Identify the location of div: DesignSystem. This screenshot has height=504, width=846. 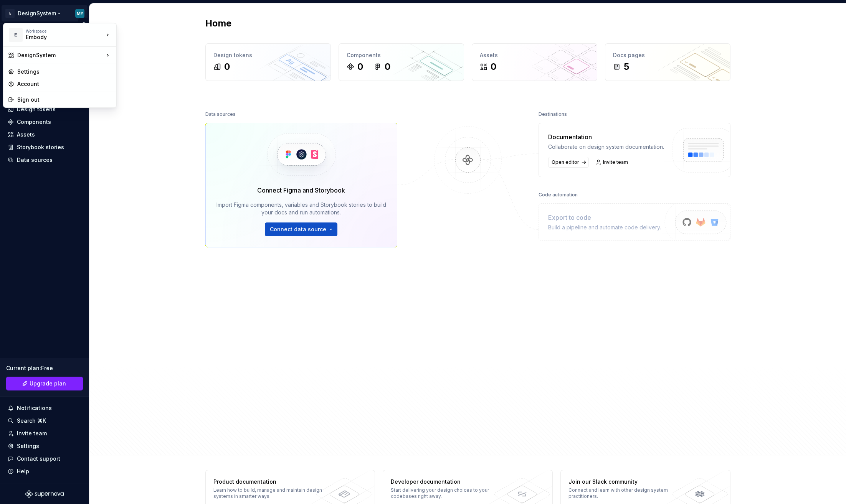
(61, 55).